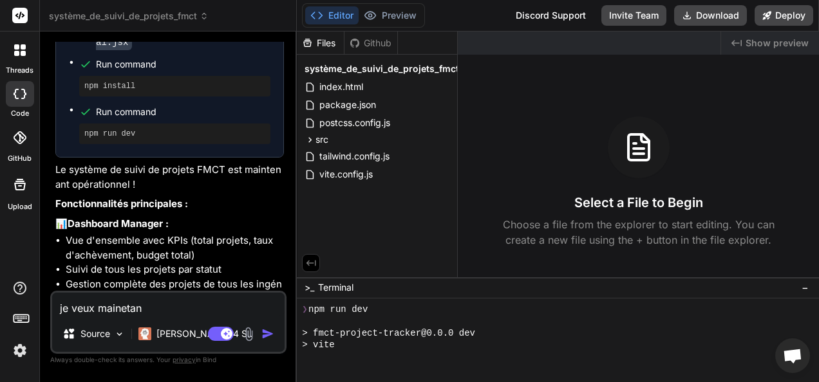  I want to click on img: Pick Models, so click(119, 334).